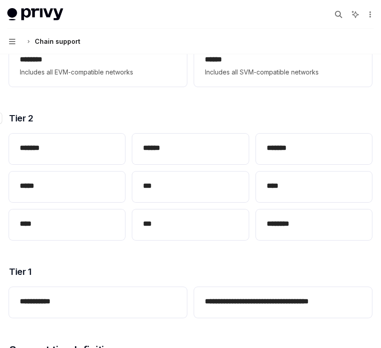 The height and width of the screenshot is (348, 381). Describe the element at coordinates (35, 14) in the screenshot. I see `img: light logo` at that location.